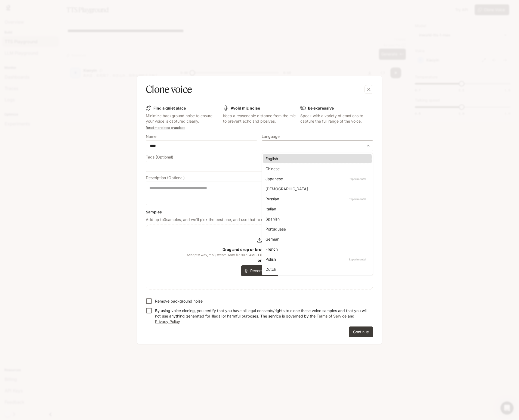 The image size is (519, 420). Describe the element at coordinates (316, 239) in the screenshot. I see `div: German` at that location.